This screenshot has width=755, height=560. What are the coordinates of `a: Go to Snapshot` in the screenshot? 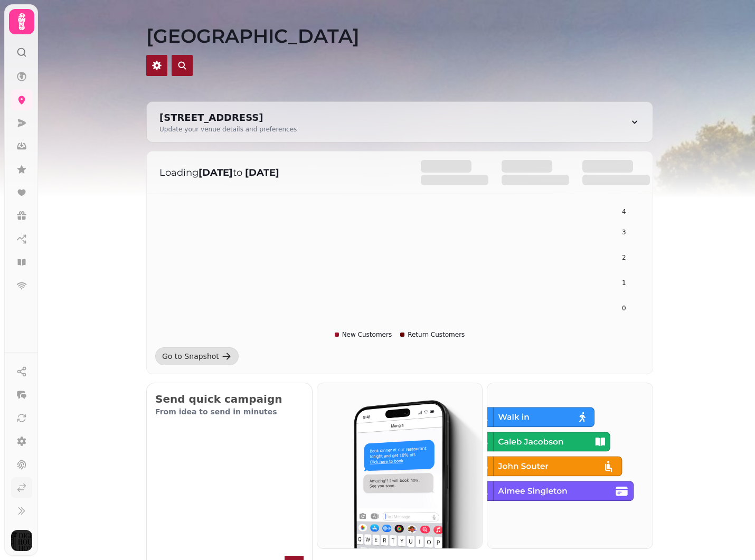 It's located at (197, 356).